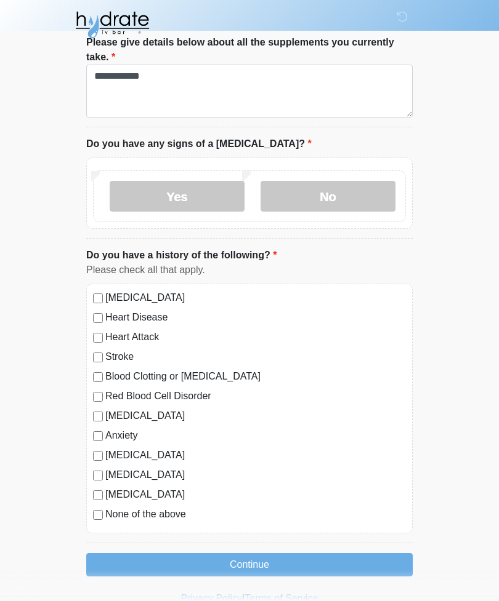 The image size is (499, 601). Describe the element at coordinates (255, 515) in the screenshot. I see `label: None of the above` at that location.